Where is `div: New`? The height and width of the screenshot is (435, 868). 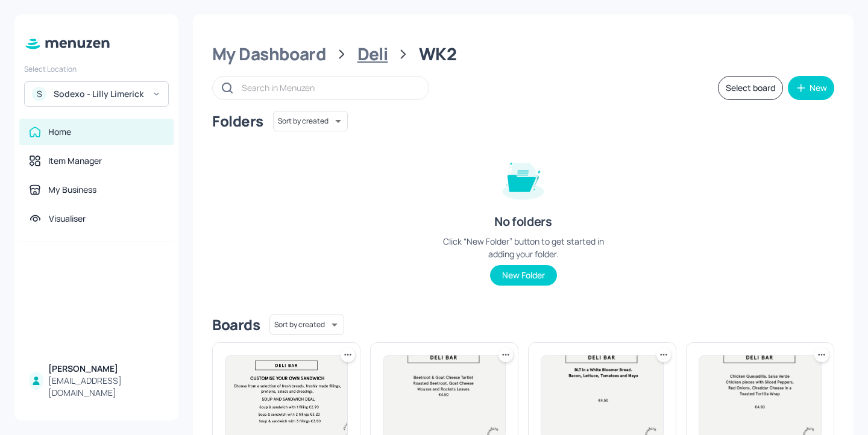 div: New is located at coordinates (818, 88).